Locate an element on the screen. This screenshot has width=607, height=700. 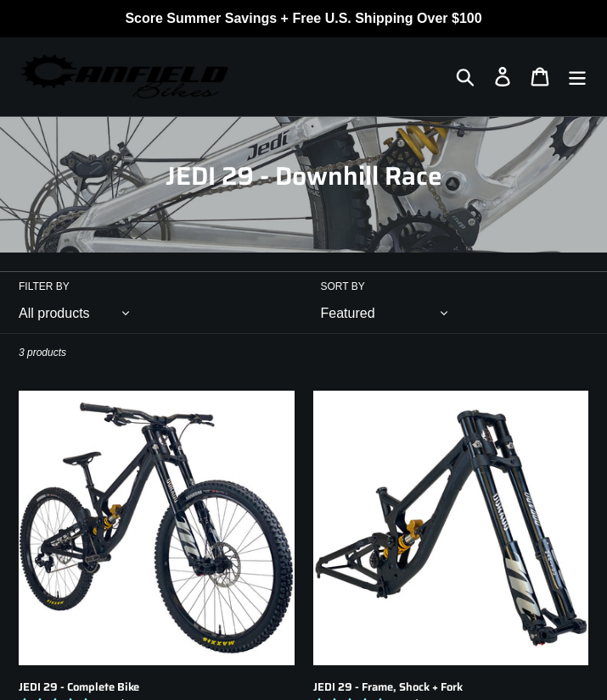
label: Sort by is located at coordinates (455, 286).